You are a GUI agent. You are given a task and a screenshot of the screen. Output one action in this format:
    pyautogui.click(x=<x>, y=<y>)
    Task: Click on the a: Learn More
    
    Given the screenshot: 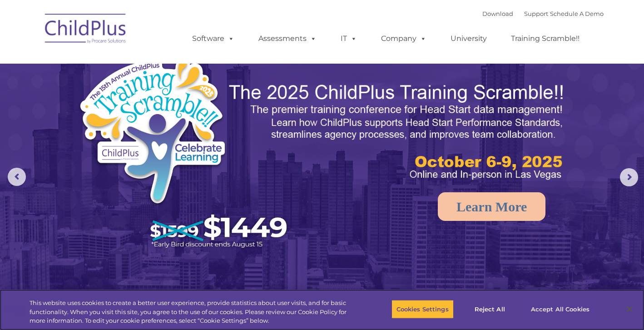 What is the action you would take?
    pyautogui.click(x=492, y=206)
    